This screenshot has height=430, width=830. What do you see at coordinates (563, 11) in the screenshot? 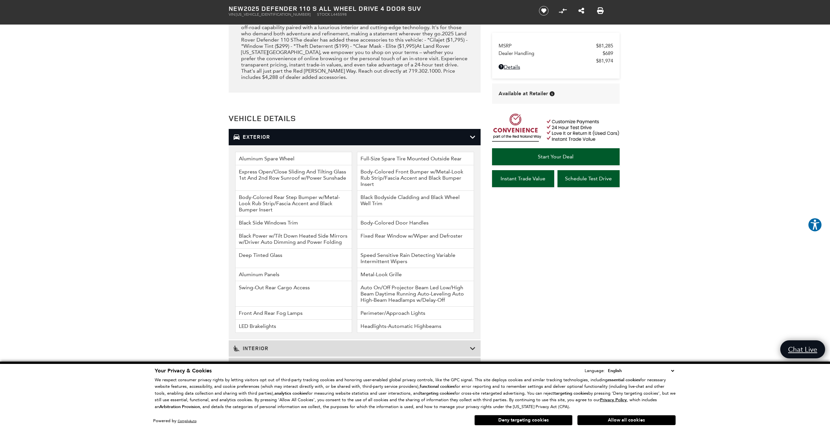
I see `button: Compare Vehicle` at bounding box center [563, 11].